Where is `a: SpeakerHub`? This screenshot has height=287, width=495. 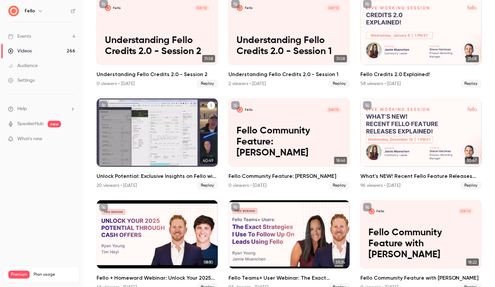 a: SpeakerHub is located at coordinates (30, 124).